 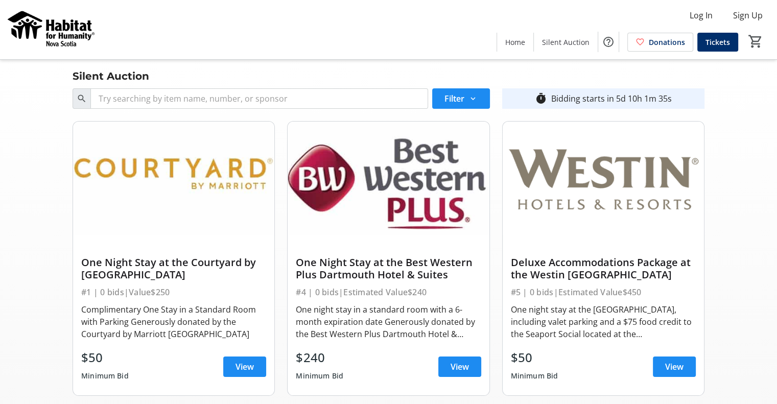 I want to click on span: Tickets, so click(x=718, y=42).